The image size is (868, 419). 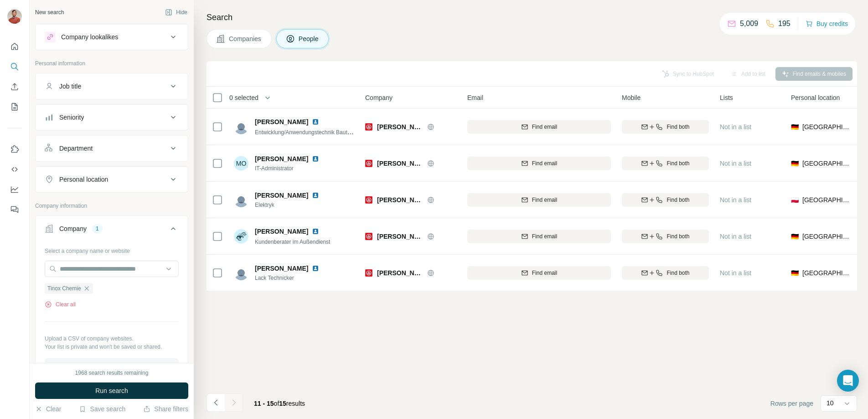 I want to click on div: Company lookalikes, so click(x=89, y=37).